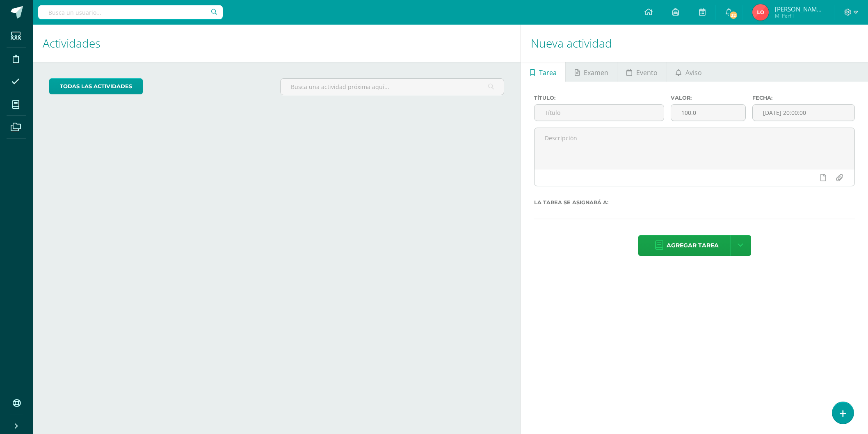  I want to click on h1: Nueva actividad, so click(694, 43).